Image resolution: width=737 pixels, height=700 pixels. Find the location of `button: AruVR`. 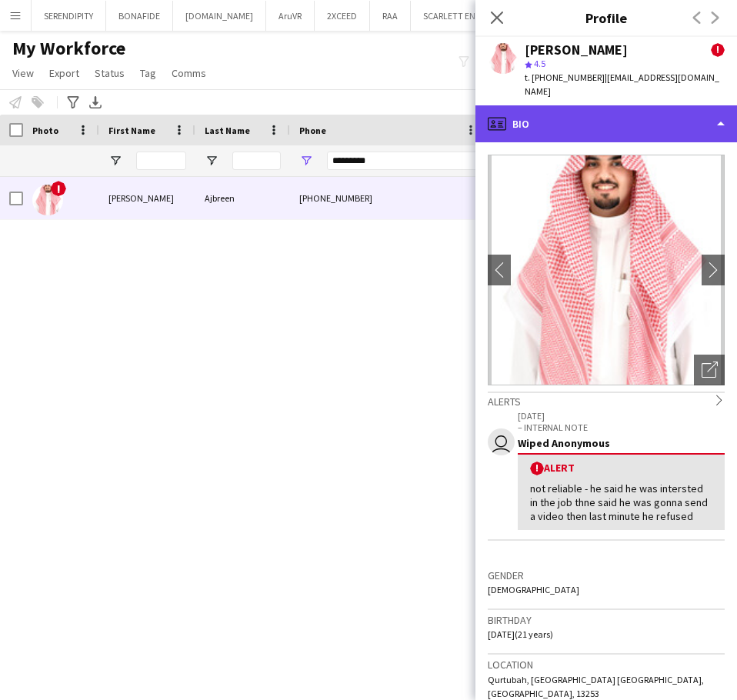

button: AruVR is located at coordinates (290, 15).